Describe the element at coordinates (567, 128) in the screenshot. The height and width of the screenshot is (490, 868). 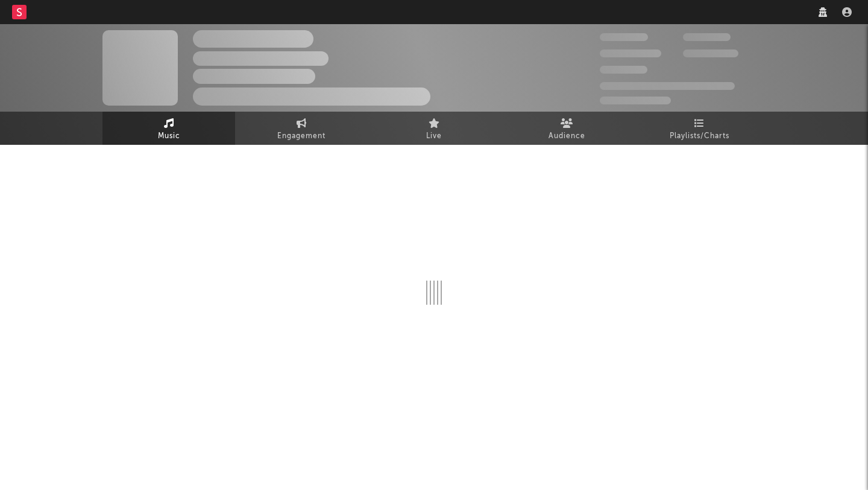
I see `a: Audience` at that location.